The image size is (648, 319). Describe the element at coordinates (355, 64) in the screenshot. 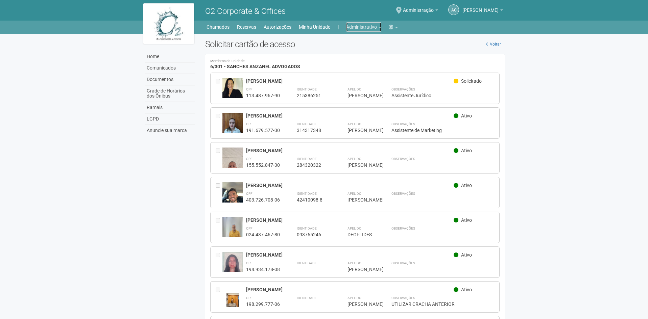

I see `h4: 6/301 - SANCHES ANZANEL ADVOGADOS` at that location.